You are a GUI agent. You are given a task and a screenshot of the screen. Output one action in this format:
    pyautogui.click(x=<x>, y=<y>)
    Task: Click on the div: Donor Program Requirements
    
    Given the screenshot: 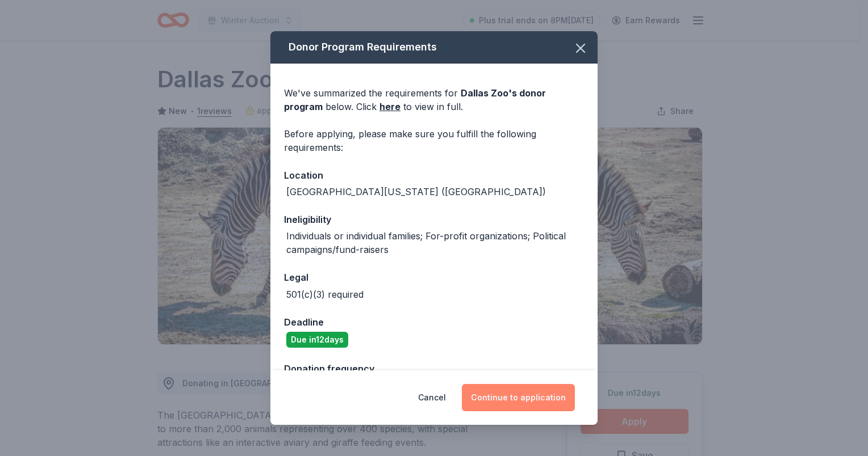 What is the action you would take?
    pyautogui.click(x=434, y=47)
    